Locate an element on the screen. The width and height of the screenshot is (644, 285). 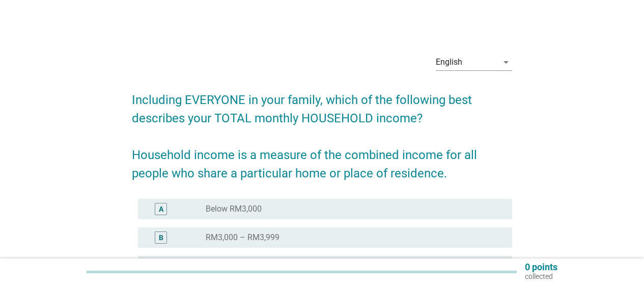
h2: Including EVERYONE in your family, which of the following best describes your TOTAL monthly HOUSE... is located at coordinates (322, 132).